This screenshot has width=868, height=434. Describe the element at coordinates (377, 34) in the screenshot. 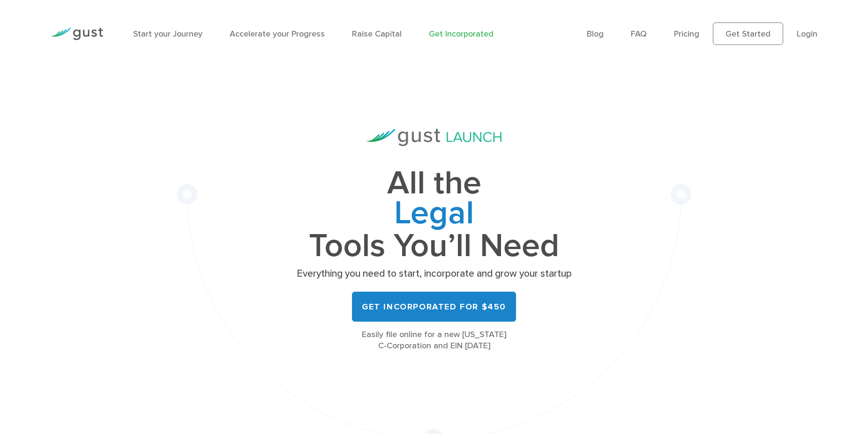

I see `a: Raise Capital` at that location.